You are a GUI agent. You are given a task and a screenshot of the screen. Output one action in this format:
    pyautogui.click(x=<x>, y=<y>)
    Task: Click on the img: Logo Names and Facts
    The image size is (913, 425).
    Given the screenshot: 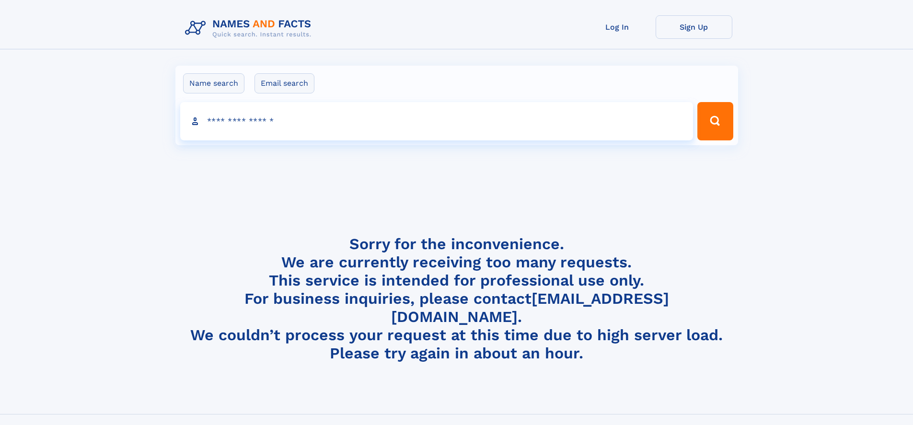 What is the action you would take?
    pyautogui.click(x=250, y=28)
    